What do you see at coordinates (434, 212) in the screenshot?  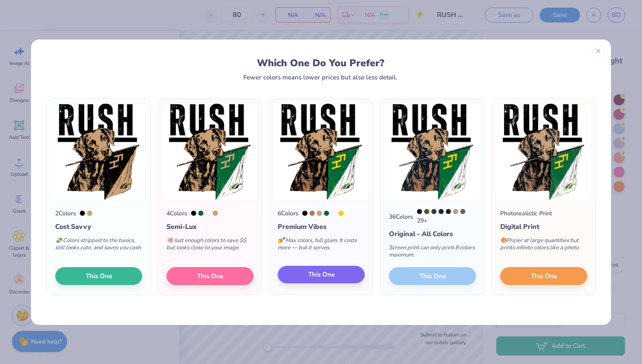 I see `div: Black 7 C` at bounding box center [434, 212].